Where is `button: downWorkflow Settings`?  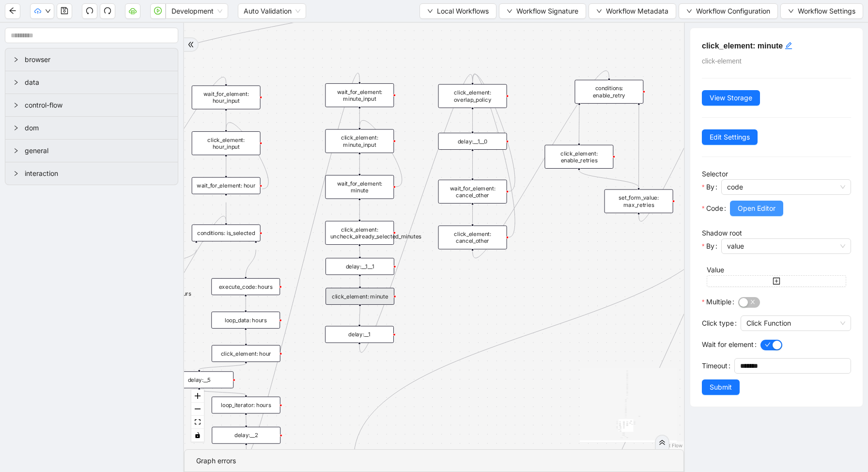 button: downWorkflow Settings is located at coordinates (821, 11).